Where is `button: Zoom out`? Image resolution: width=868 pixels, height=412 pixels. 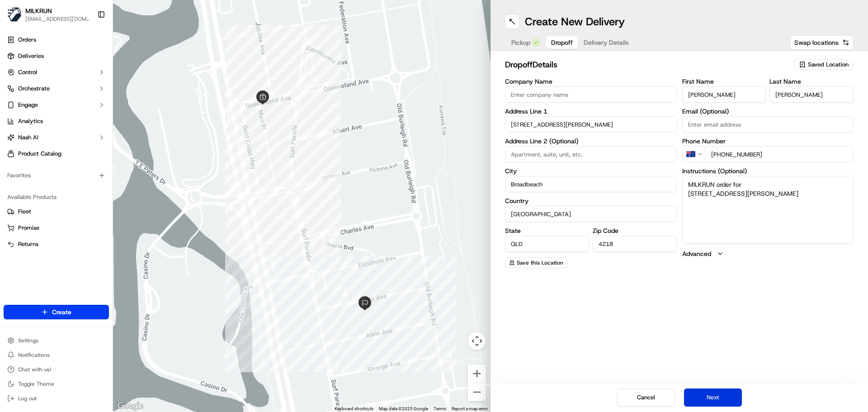 button: Zoom out is located at coordinates (477, 393).